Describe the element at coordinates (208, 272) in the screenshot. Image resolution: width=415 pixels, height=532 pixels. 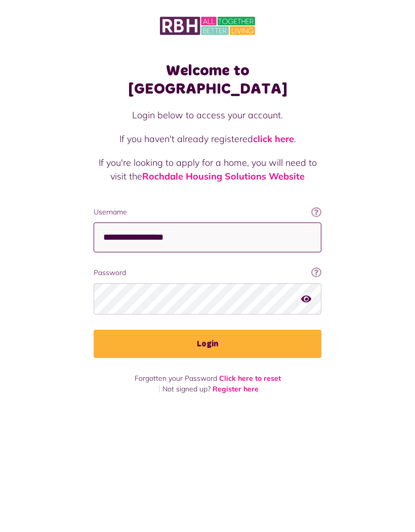
I see `label: Password` at that location.